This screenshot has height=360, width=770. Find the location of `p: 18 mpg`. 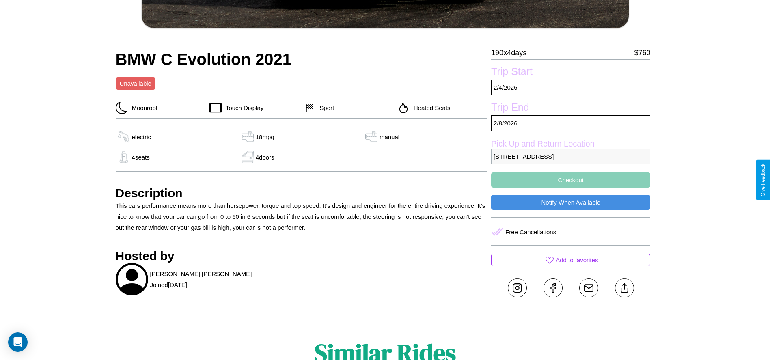

p: 18 mpg is located at coordinates (265, 137).